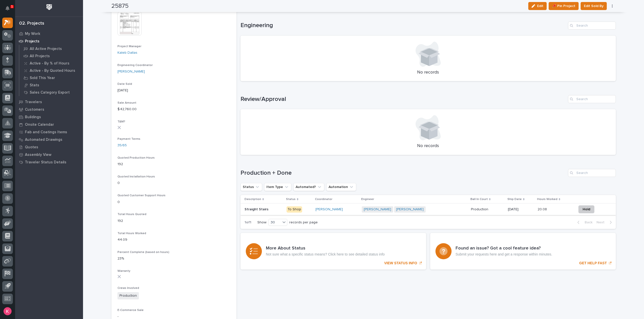  What do you see at coordinates (49, 41) in the screenshot?
I see `a: Projects` at bounding box center [49, 41].